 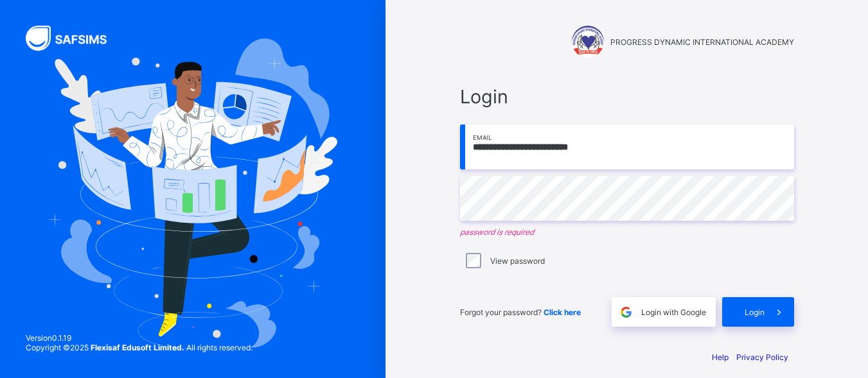 What do you see at coordinates (138, 347) in the screenshot?
I see `span: Copyright © 2025 All rights reserved.` at bounding box center [138, 347].